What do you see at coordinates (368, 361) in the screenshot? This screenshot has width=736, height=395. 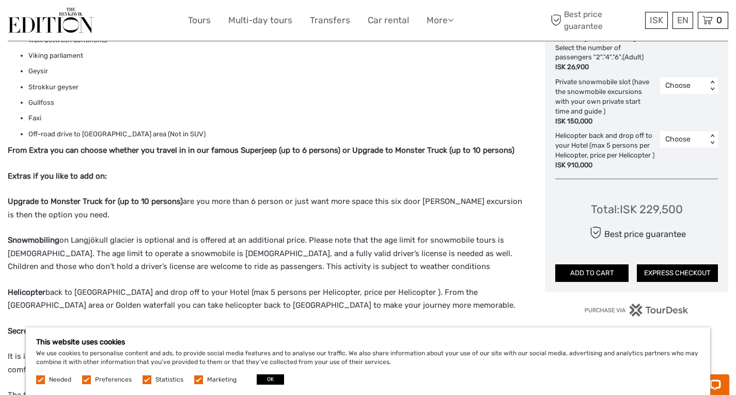 I see `div: We use cookies to personalise content and ads, to provide social media features and to analyse ou...` at bounding box center [368, 361].